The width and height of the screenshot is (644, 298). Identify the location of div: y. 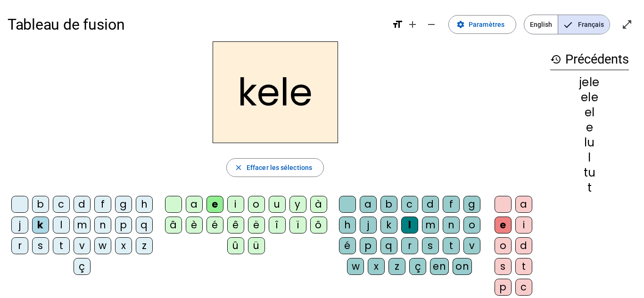
(298, 205).